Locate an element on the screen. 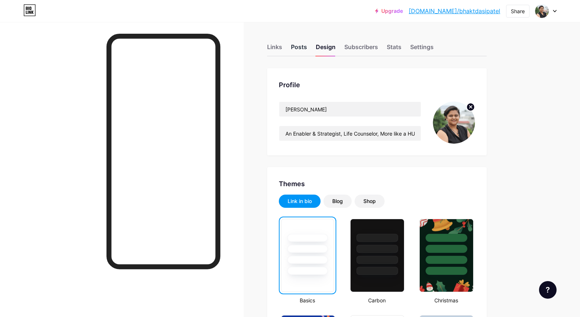  div: Blog is located at coordinates (338, 201).